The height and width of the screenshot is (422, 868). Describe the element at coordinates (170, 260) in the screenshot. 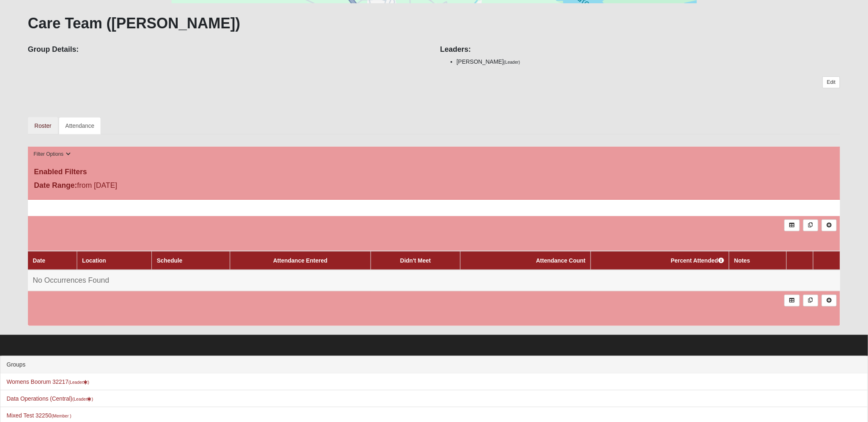

I see `a: Schedule` at that location.